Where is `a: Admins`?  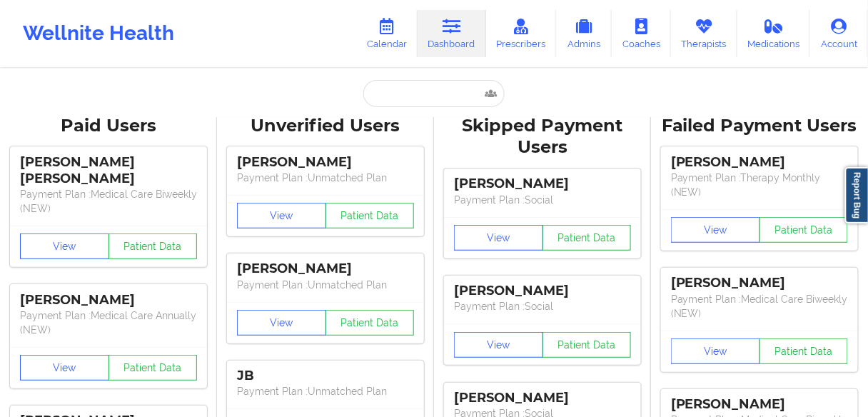 a: Admins is located at coordinates (584, 34).